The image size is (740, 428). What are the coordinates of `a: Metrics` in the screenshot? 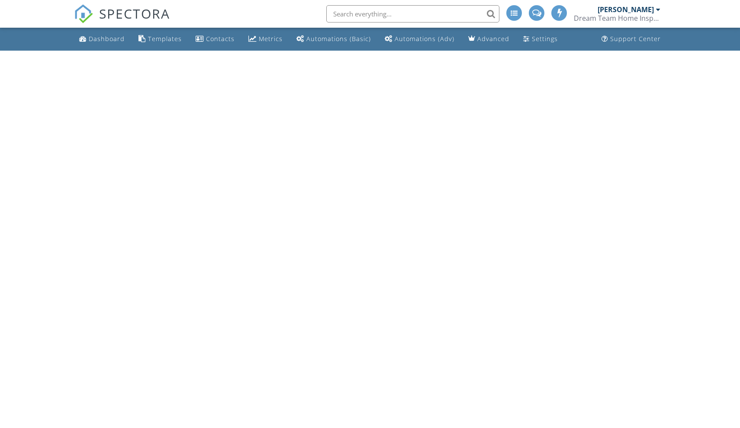 It's located at (265, 39).